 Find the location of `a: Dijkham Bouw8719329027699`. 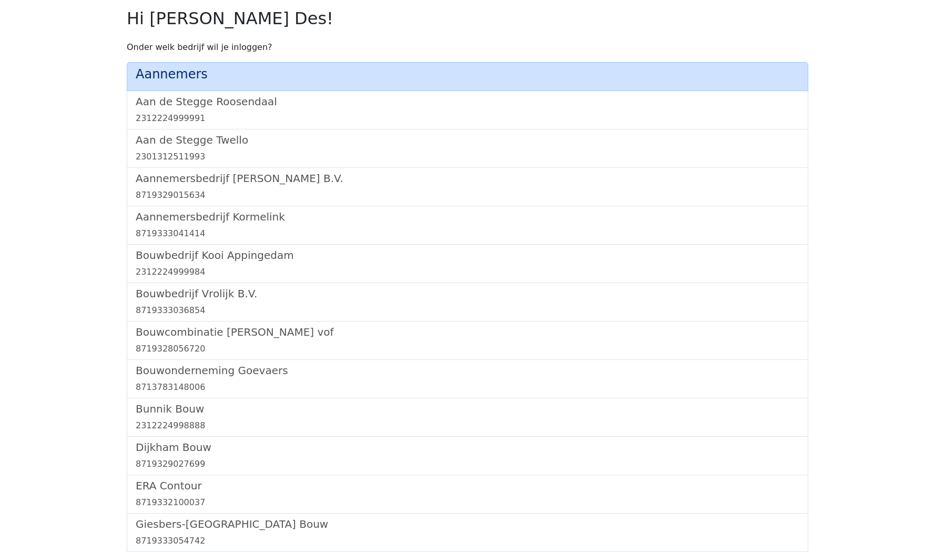

a: Dijkham Bouw8719329027699 is located at coordinates (468, 456).